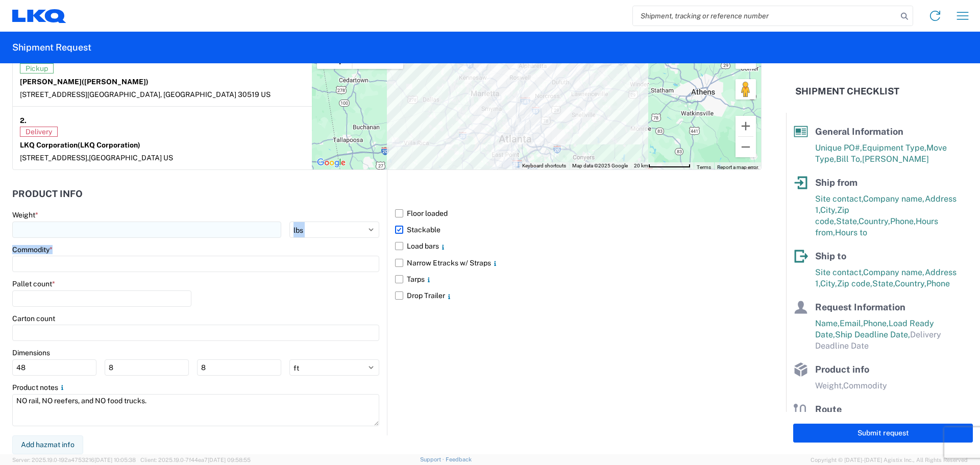 The image size is (980, 465). I want to click on span: Request Information, so click(860, 307).